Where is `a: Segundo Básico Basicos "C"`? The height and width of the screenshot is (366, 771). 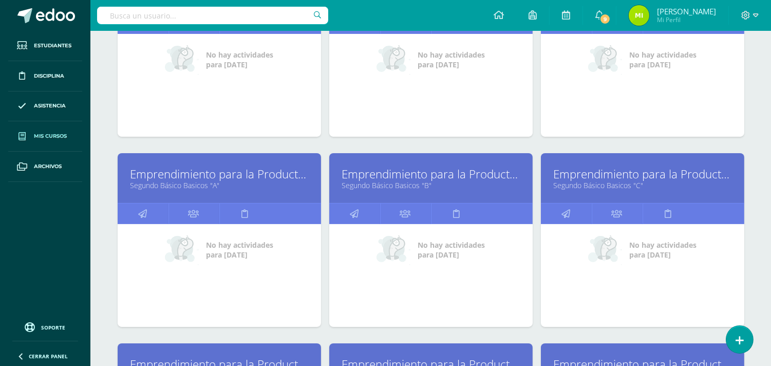
a: Segundo Básico Basicos "C" is located at coordinates (643, 185).